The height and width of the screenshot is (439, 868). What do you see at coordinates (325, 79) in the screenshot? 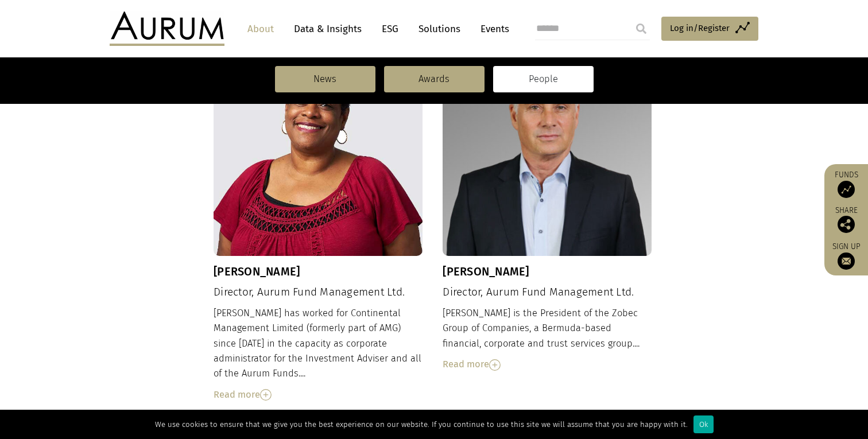
I see `a: News` at bounding box center [325, 79].